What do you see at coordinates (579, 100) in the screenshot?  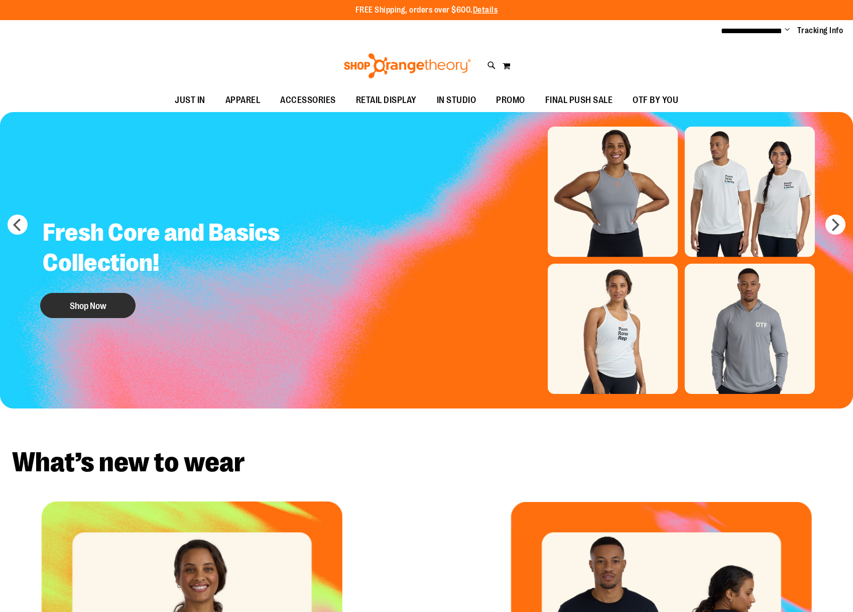 I see `span: FINAL PUSH SALE` at bounding box center [579, 100].